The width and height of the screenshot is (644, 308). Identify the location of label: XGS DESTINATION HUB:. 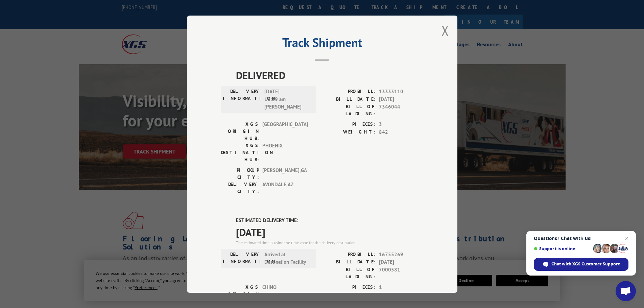
(240, 153).